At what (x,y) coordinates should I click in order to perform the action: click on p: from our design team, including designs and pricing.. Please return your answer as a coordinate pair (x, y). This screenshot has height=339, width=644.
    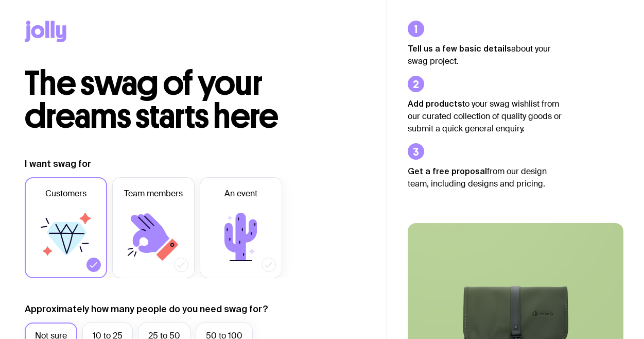
    Looking at the image, I should click on (485, 177).